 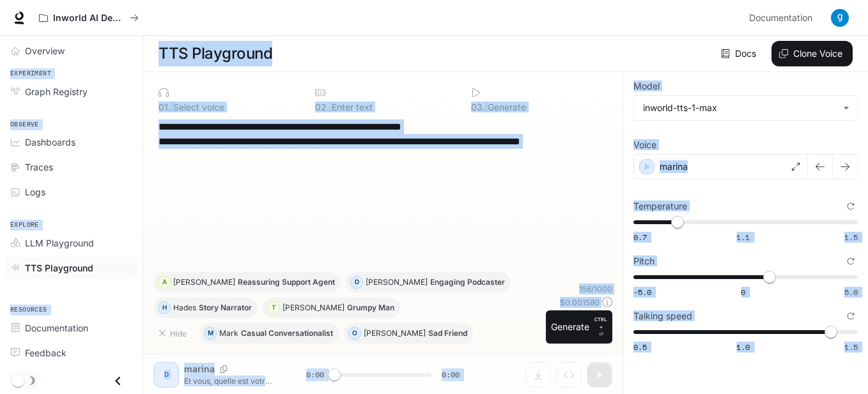 What do you see at coordinates (71, 142) in the screenshot?
I see `a: Dashboards` at bounding box center [71, 142].